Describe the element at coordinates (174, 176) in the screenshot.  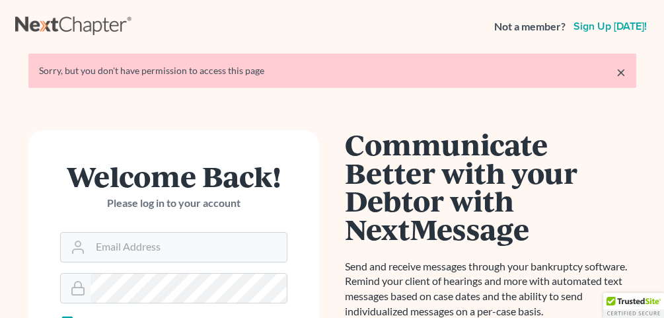
I see `h1: Welcome Back!` at that location.